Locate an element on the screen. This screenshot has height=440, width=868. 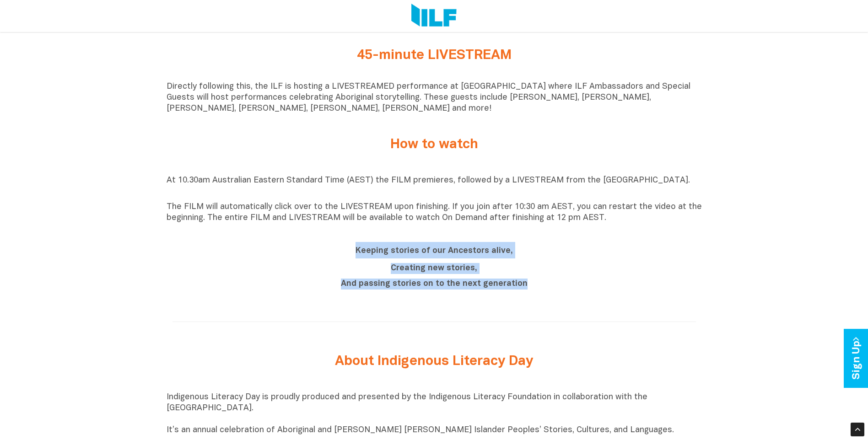
h2: 45-minute LIVESTREAM is located at coordinates (434, 56).